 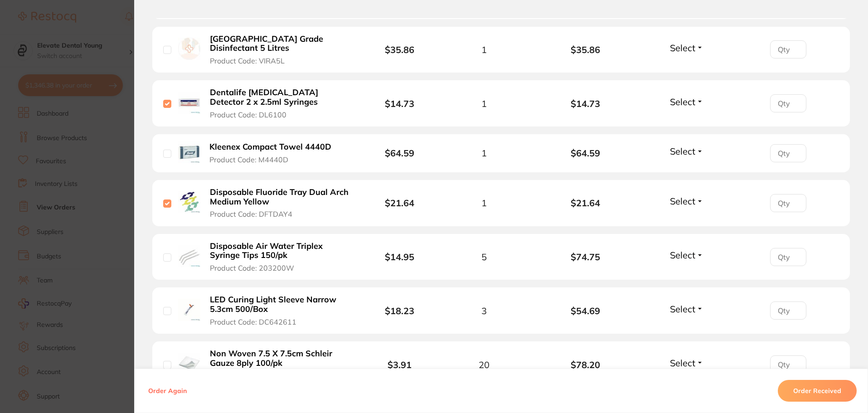 I want to click on span: 3, so click(x=484, y=311).